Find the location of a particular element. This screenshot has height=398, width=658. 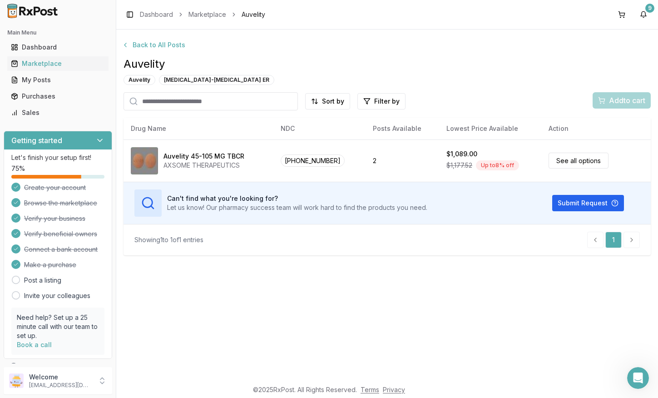

div: Auvelity is located at coordinates (139, 80).